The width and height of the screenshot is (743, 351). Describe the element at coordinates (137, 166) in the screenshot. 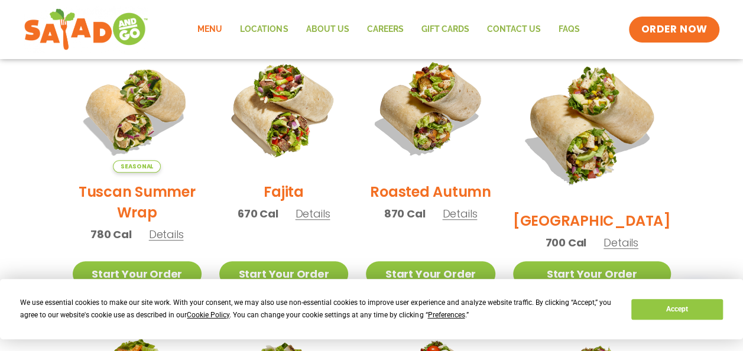

I see `span: Seasonal` at that location.